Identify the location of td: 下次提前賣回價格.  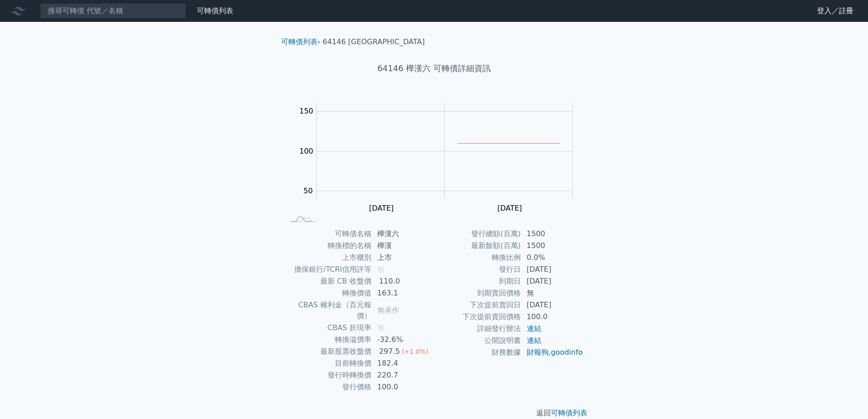
(477, 317).